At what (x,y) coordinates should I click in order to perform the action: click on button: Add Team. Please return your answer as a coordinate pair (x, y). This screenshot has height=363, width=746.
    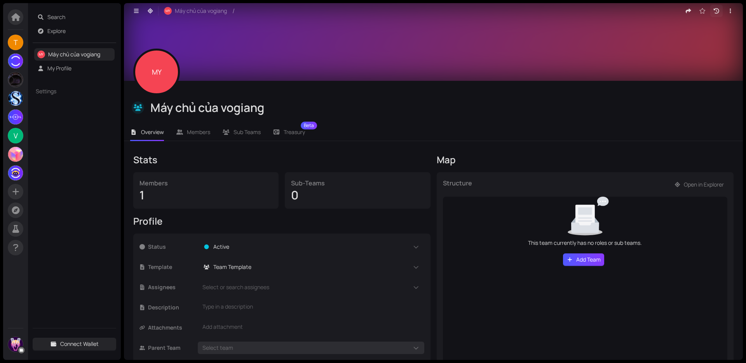
    Looking at the image, I should click on (584, 260).